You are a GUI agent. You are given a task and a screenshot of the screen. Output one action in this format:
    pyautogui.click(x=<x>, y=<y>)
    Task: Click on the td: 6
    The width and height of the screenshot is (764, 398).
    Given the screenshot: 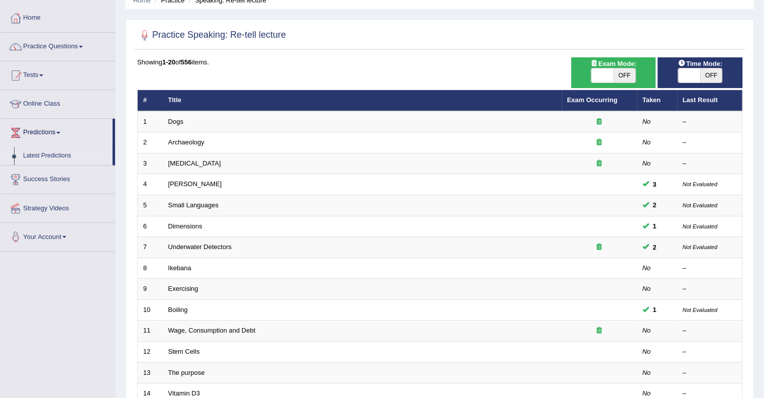 What is the action you would take?
    pyautogui.click(x=150, y=226)
    